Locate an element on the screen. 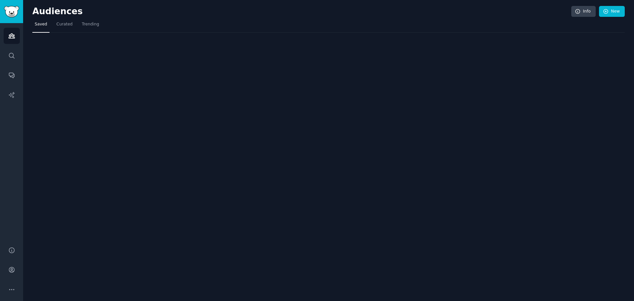  a: Trending is located at coordinates (90, 26).